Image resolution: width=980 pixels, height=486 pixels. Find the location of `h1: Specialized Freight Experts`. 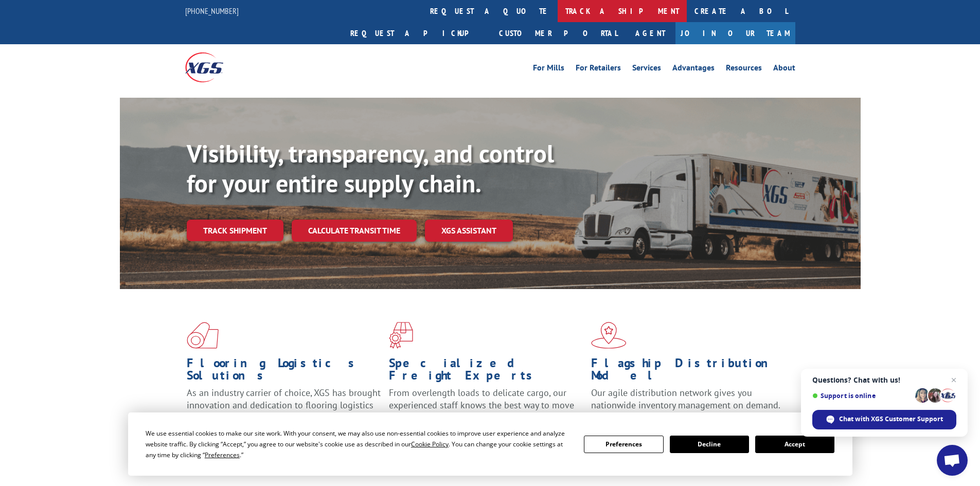

h1: Specialized Freight Experts is located at coordinates (486, 371).